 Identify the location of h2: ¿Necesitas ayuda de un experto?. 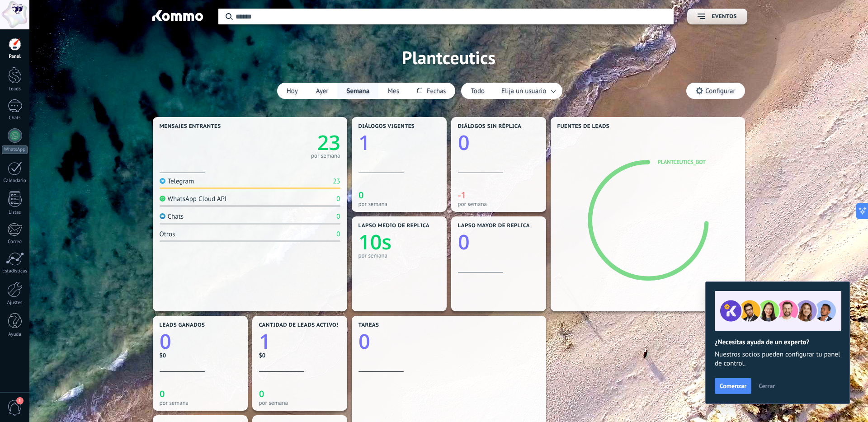
(778, 342).